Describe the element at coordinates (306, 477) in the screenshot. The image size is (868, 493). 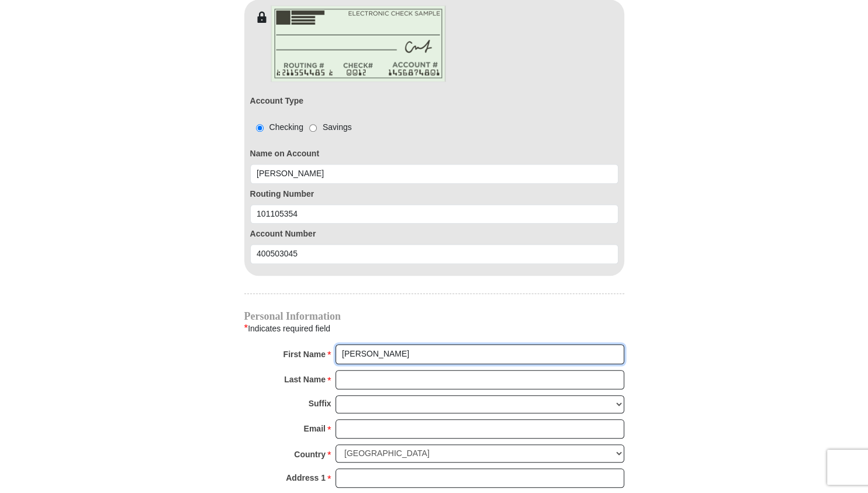
I see `strong: Address 1` at that location.